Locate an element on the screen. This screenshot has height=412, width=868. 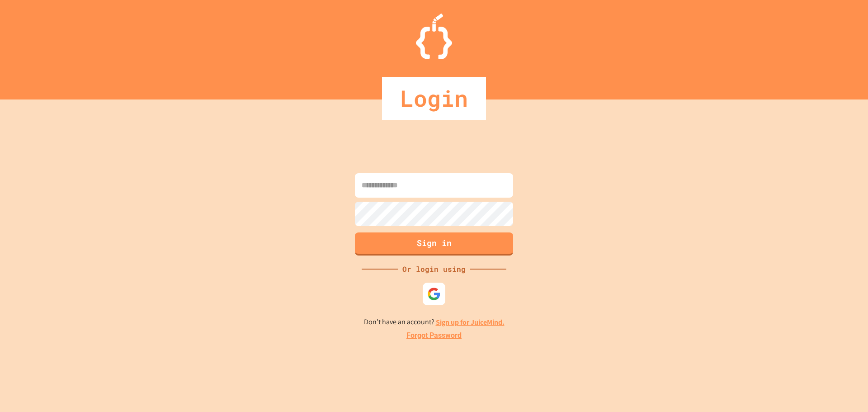
button: Sign in is located at coordinates (434, 244).